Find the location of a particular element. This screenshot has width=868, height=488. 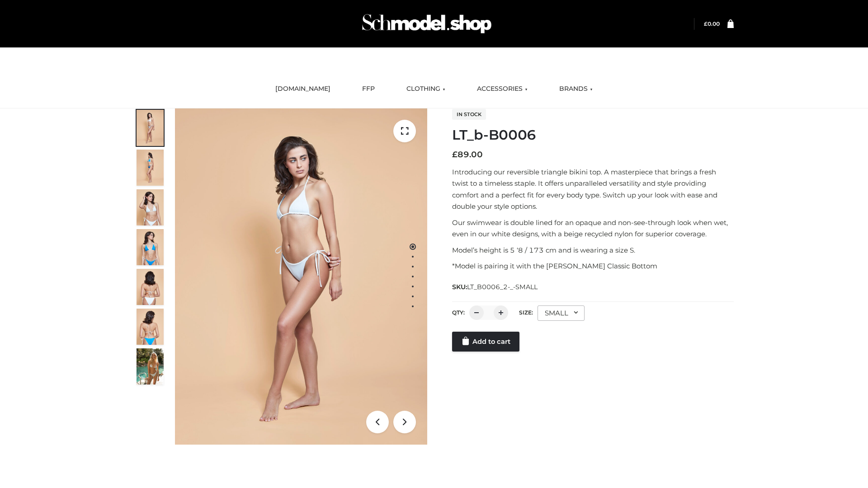

bdi: 0.00 is located at coordinates (711, 24).